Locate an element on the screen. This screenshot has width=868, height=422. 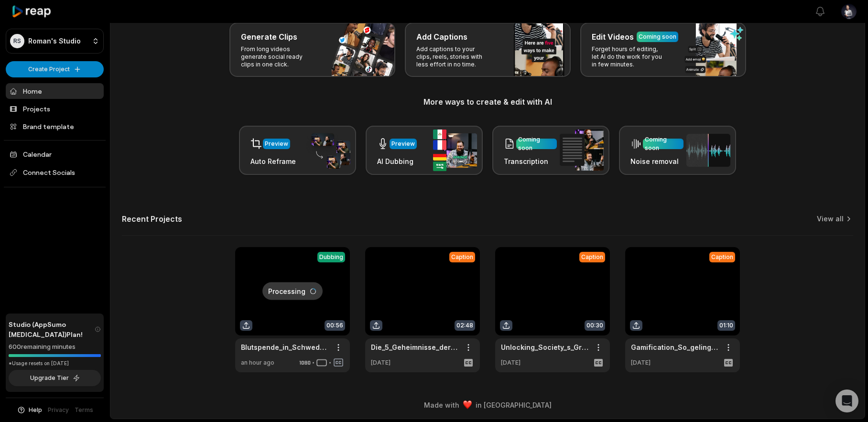
img: noise_removal.png is located at coordinates (708, 150).